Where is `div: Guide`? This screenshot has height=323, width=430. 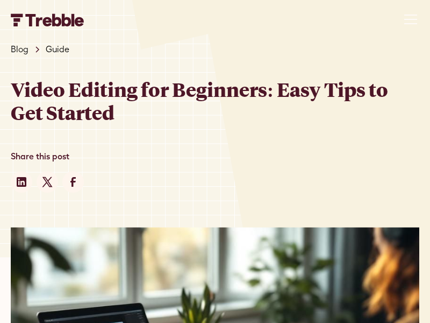 div: Guide is located at coordinates (58, 49).